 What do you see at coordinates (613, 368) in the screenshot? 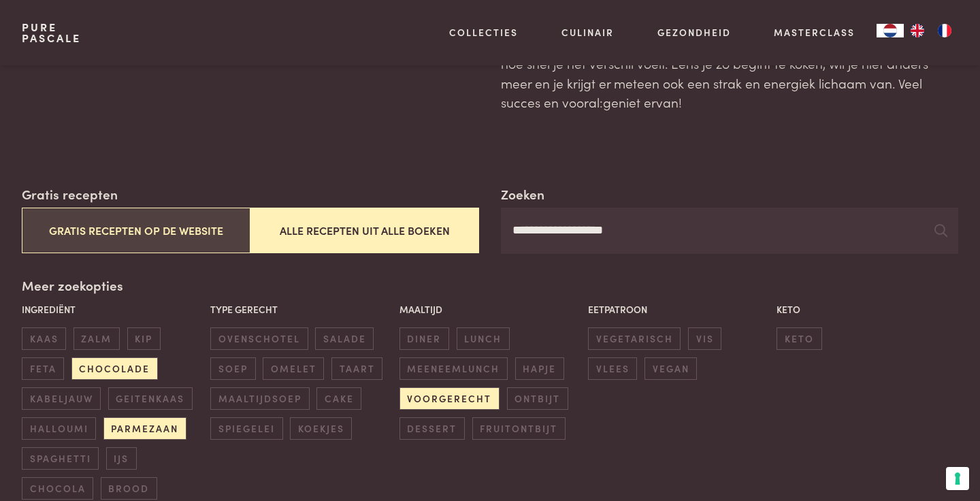
I see `span: vlees` at bounding box center [613, 368].